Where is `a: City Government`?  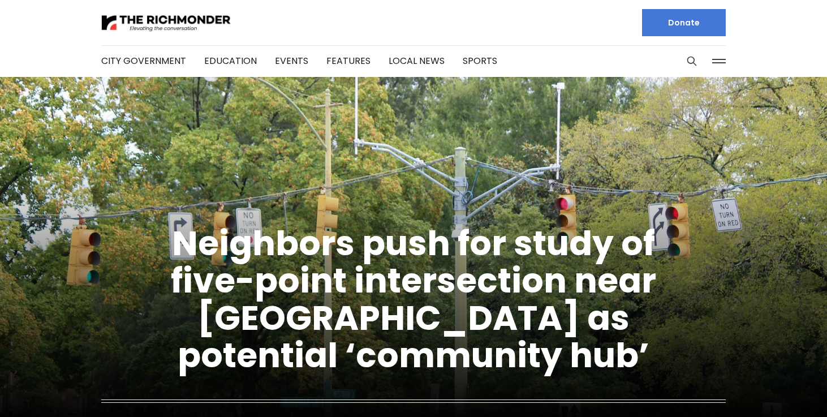
a: City Government is located at coordinates (144, 61).